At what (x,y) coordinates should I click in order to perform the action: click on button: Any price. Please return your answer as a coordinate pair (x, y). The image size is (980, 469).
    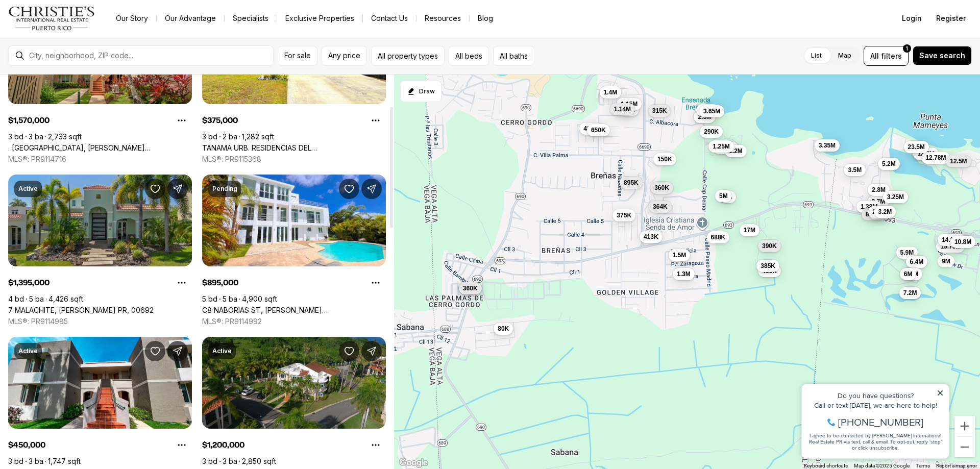
    Looking at the image, I should click on (344, 55).